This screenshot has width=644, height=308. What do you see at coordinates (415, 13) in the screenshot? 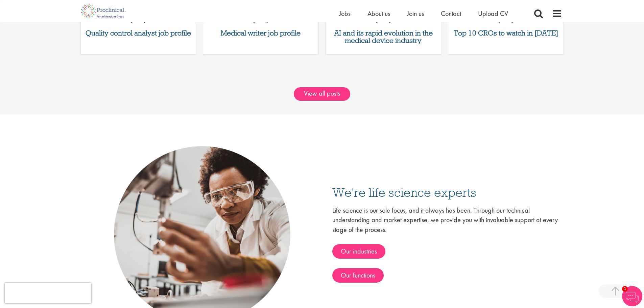
I see `a: Join us` at bounding box center [415, 13].